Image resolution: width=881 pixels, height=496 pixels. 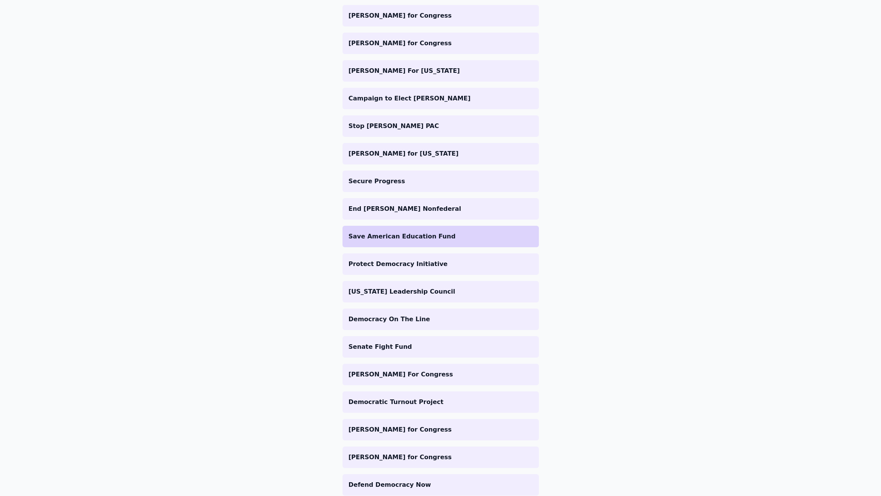 What do you see at coordinates (441, 181) in the screenshot?
I see `p: Secure Progress` at bounding box center [441, 181].